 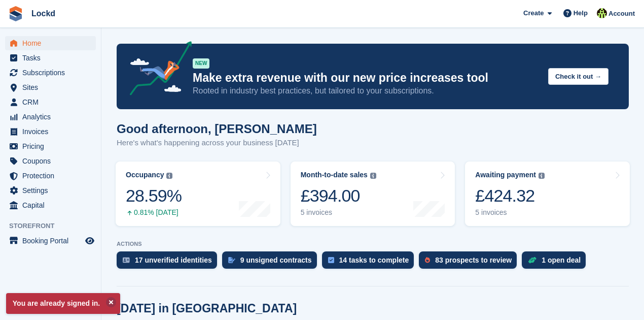 What do you see at coordinates (154, 196) in the screenshot?
I see `div: 28.59%` at bounding box center [154, 196].